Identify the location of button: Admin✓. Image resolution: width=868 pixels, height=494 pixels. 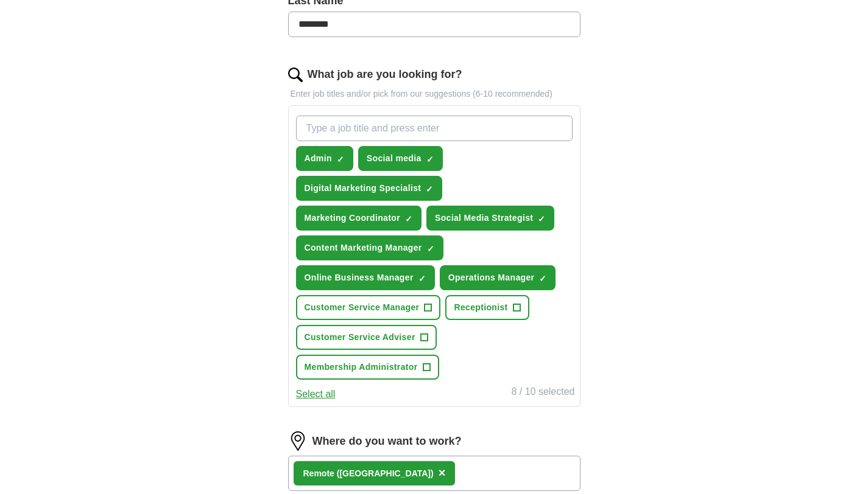
(325, 158).